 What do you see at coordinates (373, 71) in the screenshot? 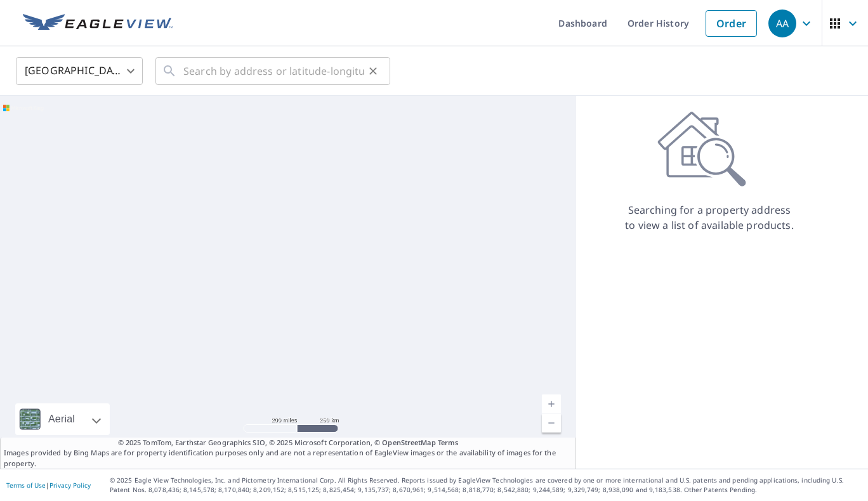
I see `button: Clear` at bounding box center [373, 71].